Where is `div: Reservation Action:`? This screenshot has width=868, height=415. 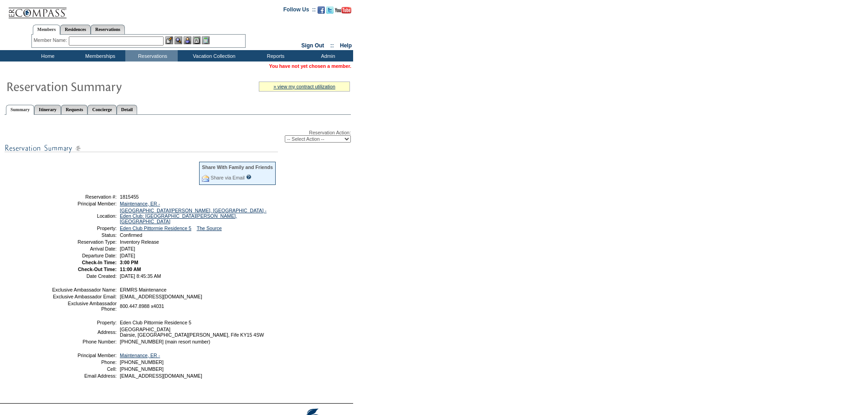
div: Reservation Action: is located at coordinates (177, 136).